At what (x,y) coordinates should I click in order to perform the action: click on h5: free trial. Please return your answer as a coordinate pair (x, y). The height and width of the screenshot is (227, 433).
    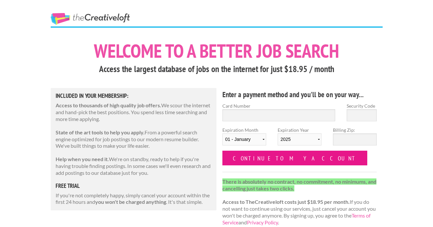
    Looking at the image, I should click on (134, 186).